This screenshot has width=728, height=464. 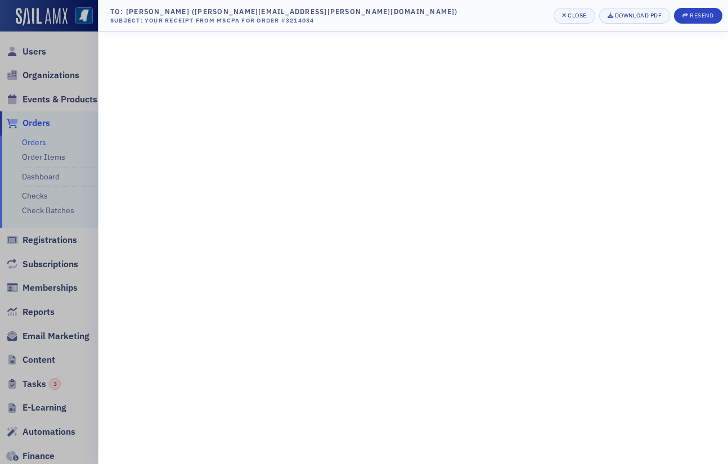 I want to click on div: Subject: Your Receipt from MSCPA for Order #3214034, so click(x=284, y=21).